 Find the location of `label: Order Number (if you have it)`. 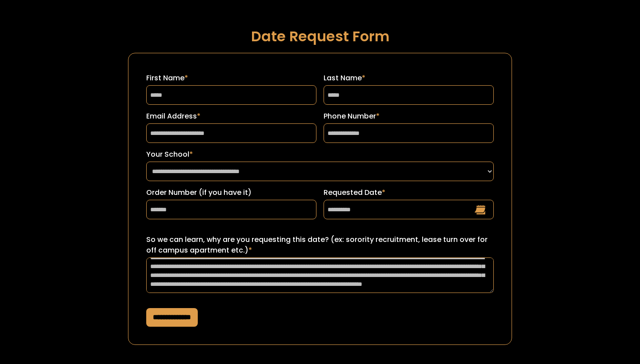

label: Order Number (if you have it) is located at coordinates (231, 193).